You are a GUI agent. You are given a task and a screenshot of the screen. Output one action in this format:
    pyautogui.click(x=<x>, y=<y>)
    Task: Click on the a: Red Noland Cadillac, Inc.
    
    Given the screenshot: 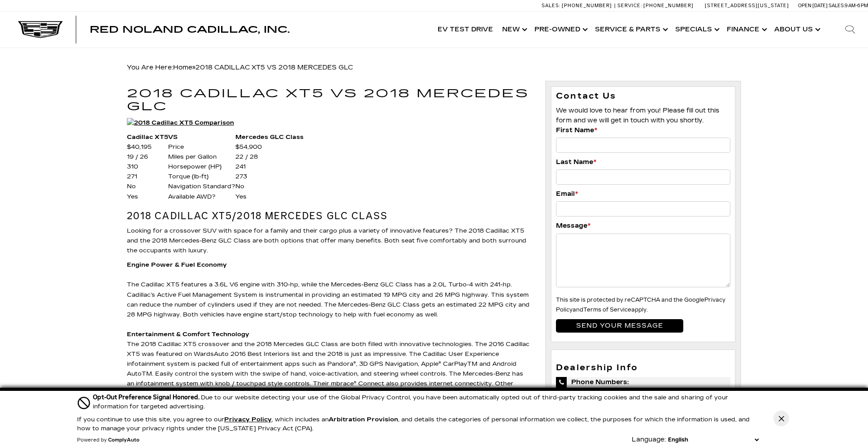 What is the action you would take?
    pyautogui.click(x=190, y=29)
    